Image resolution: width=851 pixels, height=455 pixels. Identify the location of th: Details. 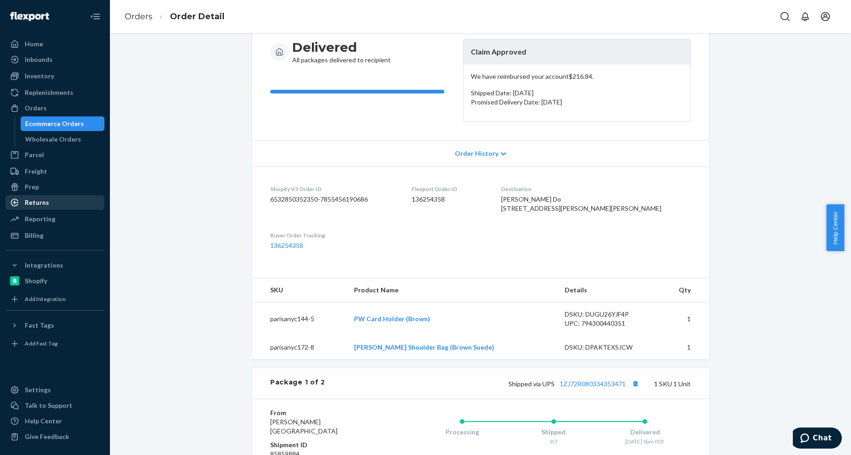
(608, 290).